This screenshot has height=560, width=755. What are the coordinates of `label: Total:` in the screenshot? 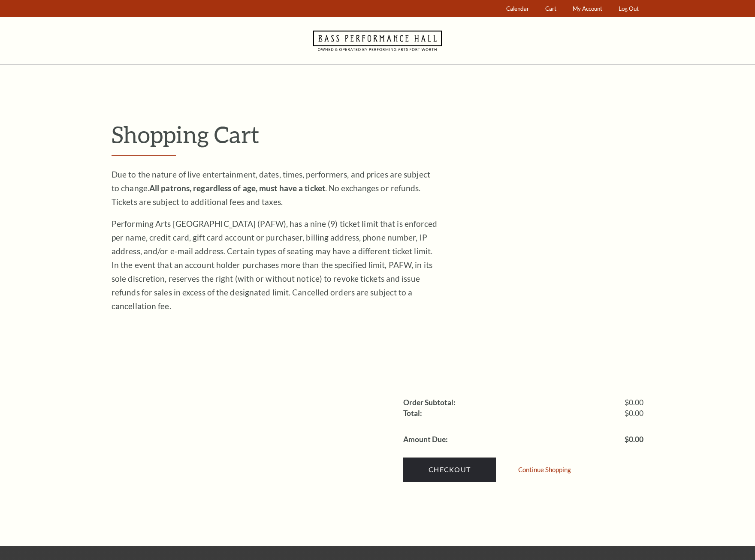 It's located at (413, 413).